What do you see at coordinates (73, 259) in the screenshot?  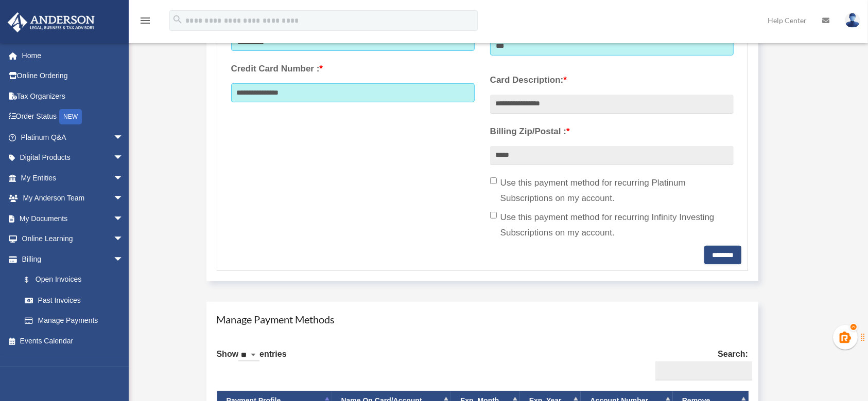 I see `a: Billingarrow_drop_down` at bounding box center [73, 259].